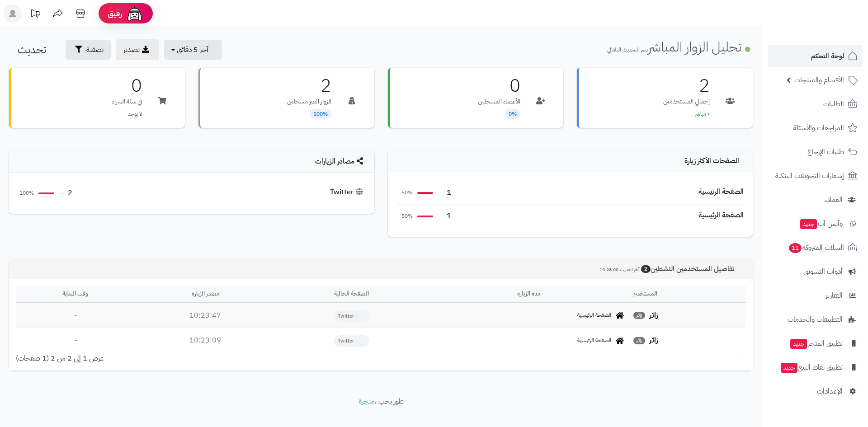  I want to click on span: الإعدادات, so click(830, 391).